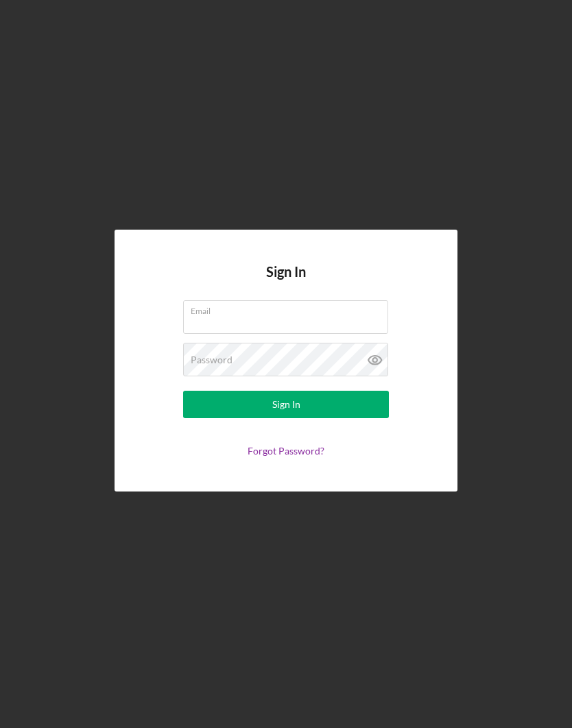  Describe the element at coordinates (286, 282) in the screenshot. I see `h4: Sign In` at that location.